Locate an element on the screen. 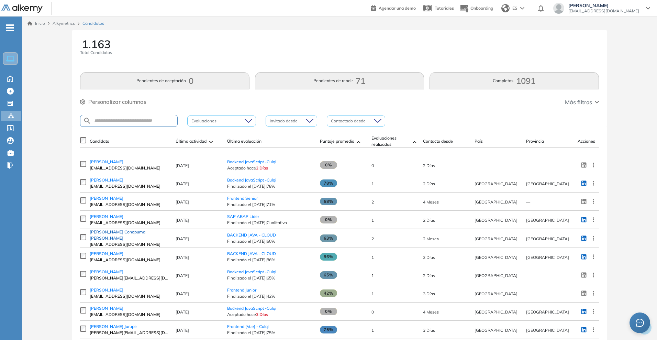 The height and width of the screenshot is (340, 657). a: Frontend (Vue) - Culqi is located at coordinates (248, 326).